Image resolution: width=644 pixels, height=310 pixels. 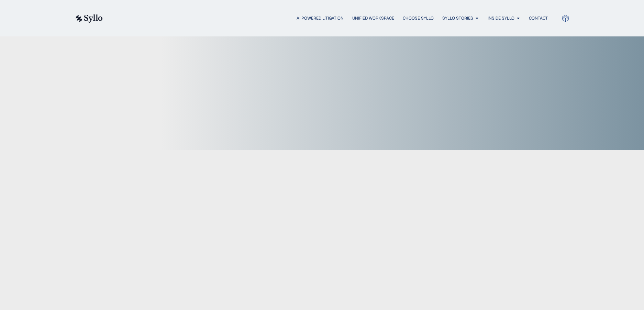 What do you see at coordinates (332, 18) in the screenshot?
I see `nav: Menu` at bounding box center [332, 18].